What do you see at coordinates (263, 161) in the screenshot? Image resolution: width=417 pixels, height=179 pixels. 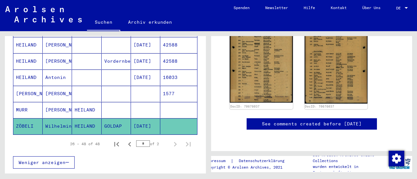 I see `a: Datenschutzerklärung` at bounding box center [263, 161].